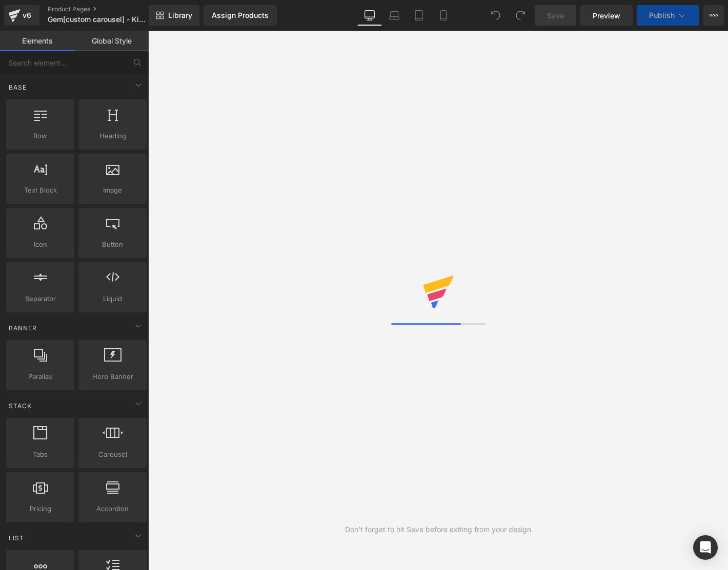  What do you see at coordinates (606, 15) in the screenshot?
I see `span: Preview` at bounding box center [606, 15].